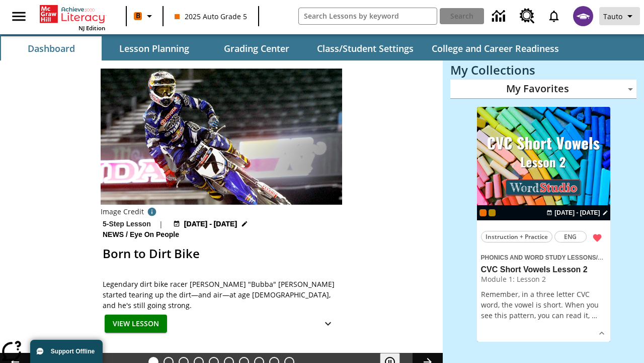  What do you see at coordinates (483, 213) in the screenshot?
I see `span: Current Class` at bounding box center [483, 213].